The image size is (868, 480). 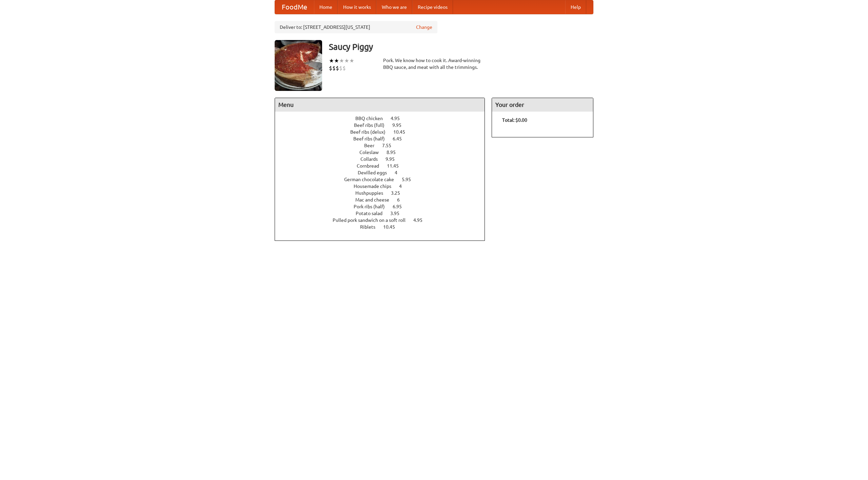 I want to click on span: 11.45, so click(x=396, y=166).